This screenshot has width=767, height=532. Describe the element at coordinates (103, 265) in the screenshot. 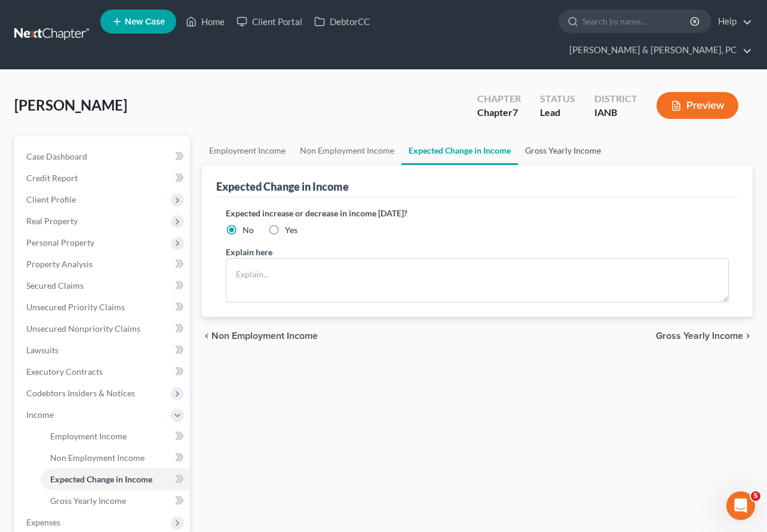

I see `a: Property Analysis` at that location.